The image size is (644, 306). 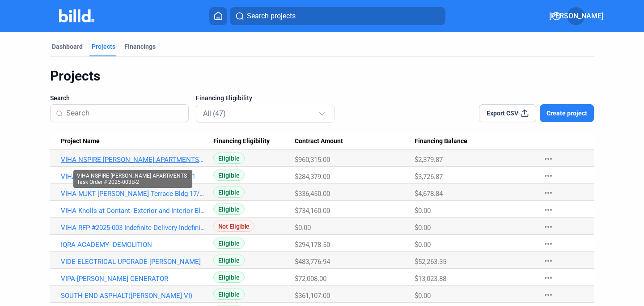 I want to click on div: Dashboard, so click(x=67, y=46).